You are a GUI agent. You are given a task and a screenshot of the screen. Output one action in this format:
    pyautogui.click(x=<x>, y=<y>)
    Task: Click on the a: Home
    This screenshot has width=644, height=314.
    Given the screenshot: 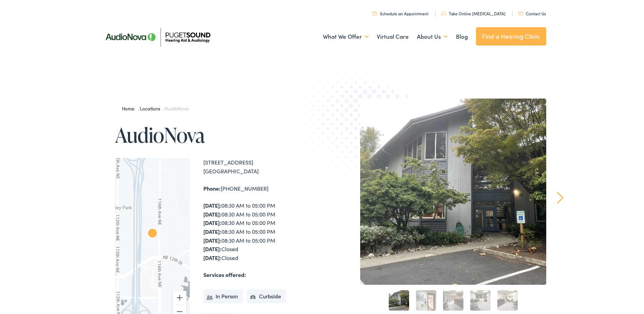 What is the action you would take?
    pyautogui.click(x=130, y=109)
    